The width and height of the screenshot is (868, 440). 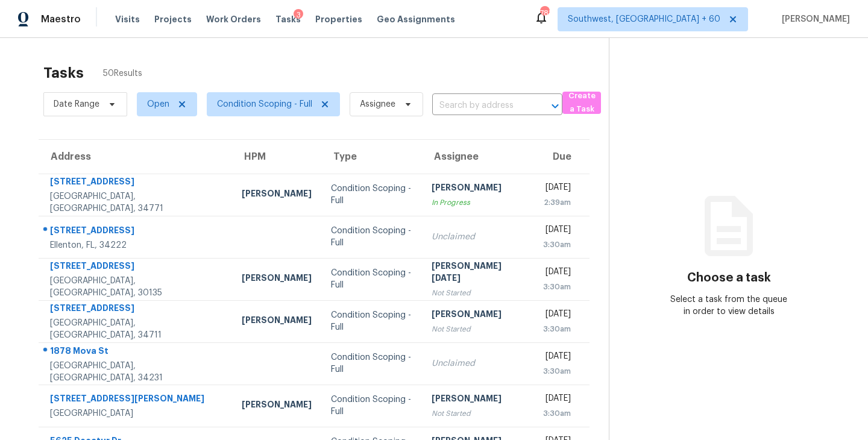 I want to click on div: 783, so click(x=544, y=13).